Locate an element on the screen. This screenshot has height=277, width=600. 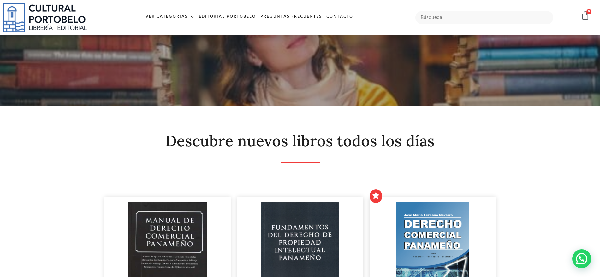
a: 0 is located at coordinates (585, 15).